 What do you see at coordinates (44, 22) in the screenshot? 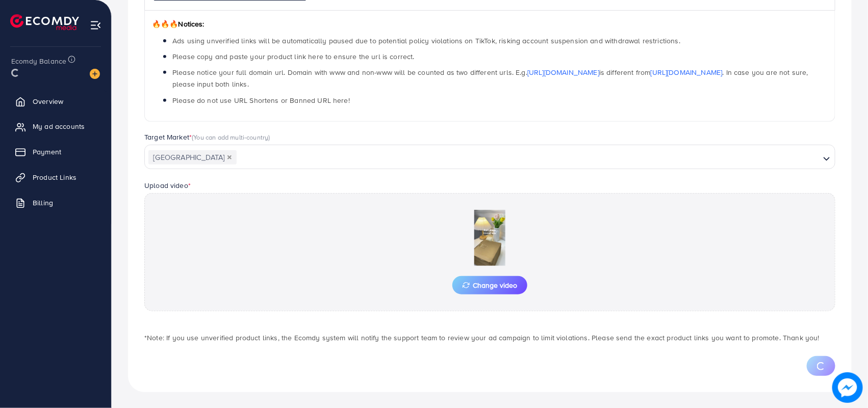
I see `a: logo` at bounding box center [44, 22].